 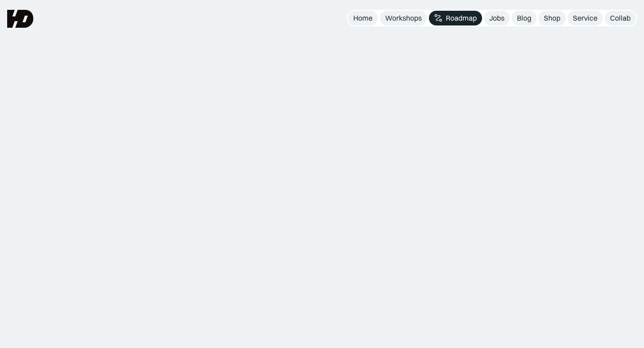 I want to click on div: Roadmap, so click(x=461, y=18).